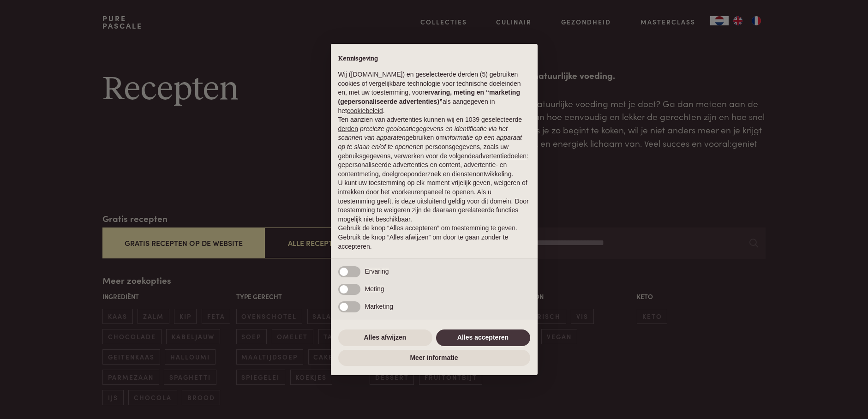 The image size is (868, 419). Describe the element at coordinates (434, 358) in the screenshot. I see `button: Meer informatie` at that location.